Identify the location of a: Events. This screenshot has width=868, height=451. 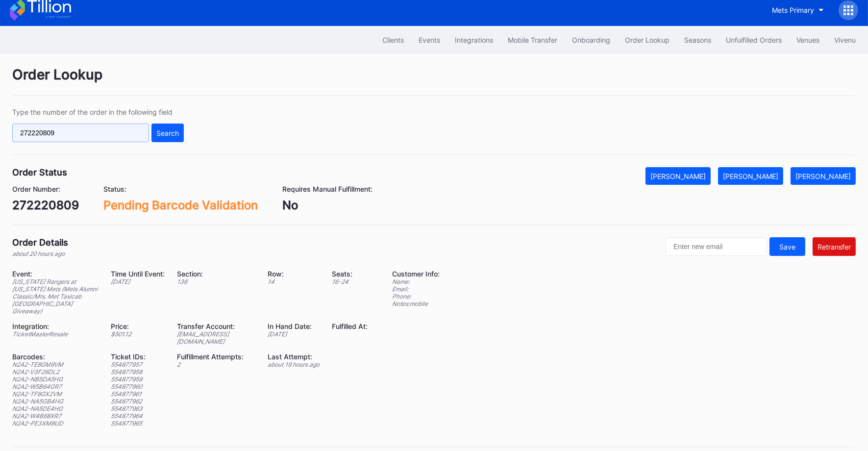
(429, 40).